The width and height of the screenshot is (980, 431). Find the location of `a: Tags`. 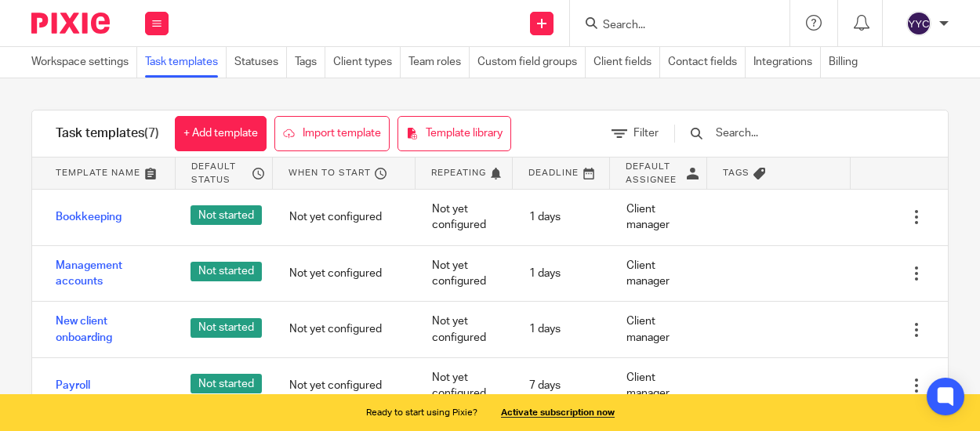

a: Tags is located at coordinates (310, 62).